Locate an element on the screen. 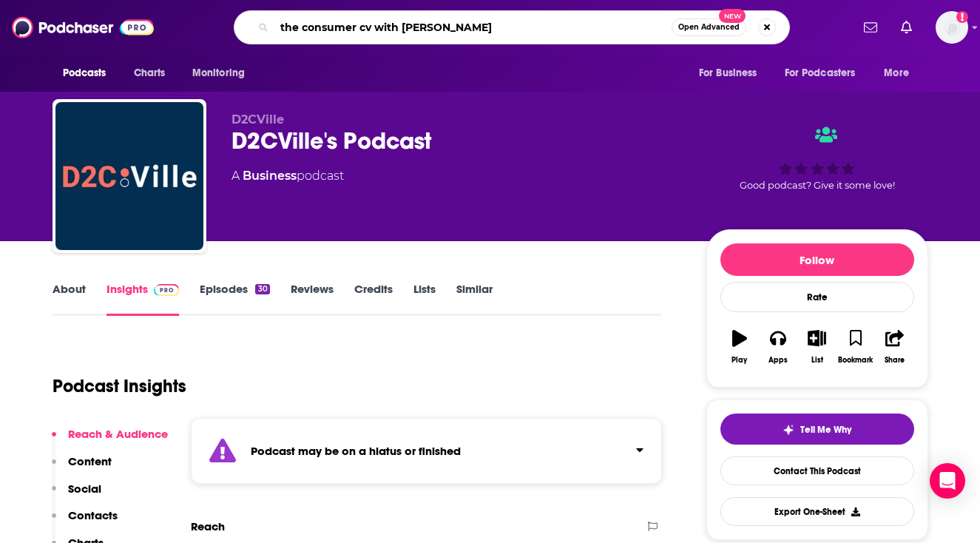  a: Business is located at coordinates (269, 175).